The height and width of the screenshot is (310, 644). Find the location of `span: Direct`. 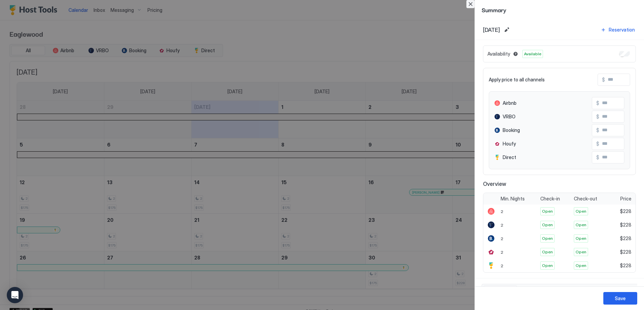

span: Direct is located at coordinates (509, 157).